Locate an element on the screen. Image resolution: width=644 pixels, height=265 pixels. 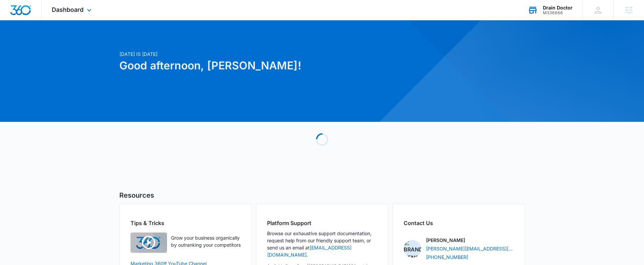
div: account name is located at coordinates (558, 8).